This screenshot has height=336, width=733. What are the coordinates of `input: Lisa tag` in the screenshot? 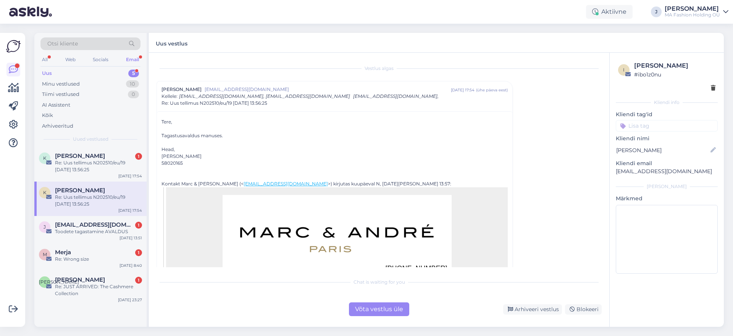 It's located at (667, 126).